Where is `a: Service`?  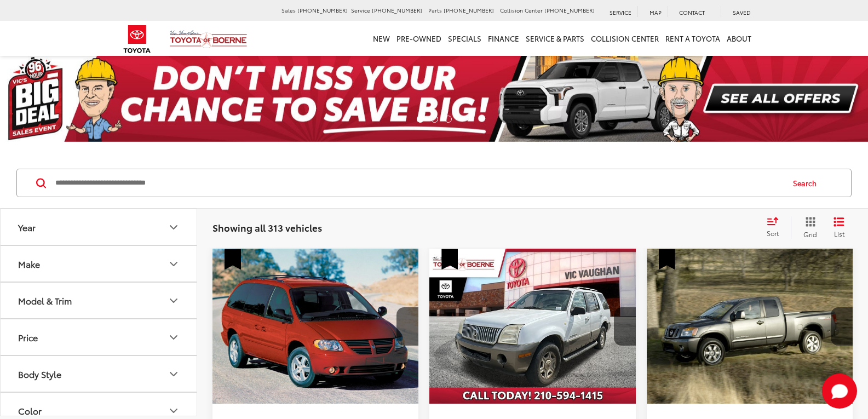
a: Service is located at coordinates (617, 11).